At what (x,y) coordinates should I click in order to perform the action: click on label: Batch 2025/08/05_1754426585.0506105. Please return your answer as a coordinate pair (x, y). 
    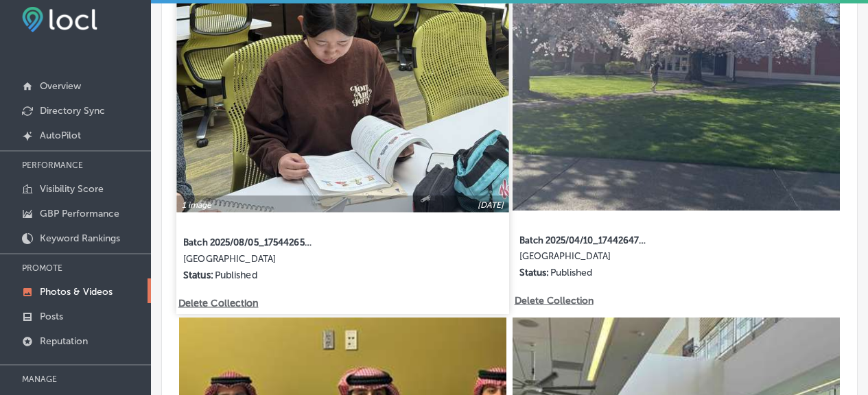
    Looking at the image, I should click on (249, 242).